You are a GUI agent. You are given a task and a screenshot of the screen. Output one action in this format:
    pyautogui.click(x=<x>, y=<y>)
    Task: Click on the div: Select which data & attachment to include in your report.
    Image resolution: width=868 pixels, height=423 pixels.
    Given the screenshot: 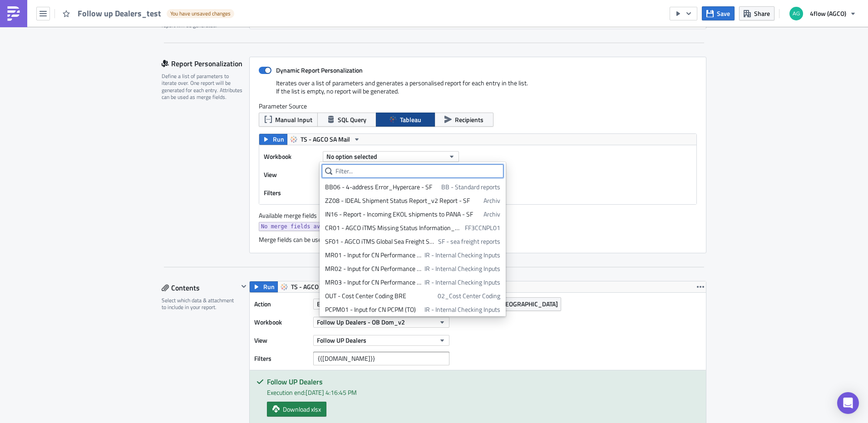 What is the action you would take?
    pyautogui.click(x=199, y=303)
    